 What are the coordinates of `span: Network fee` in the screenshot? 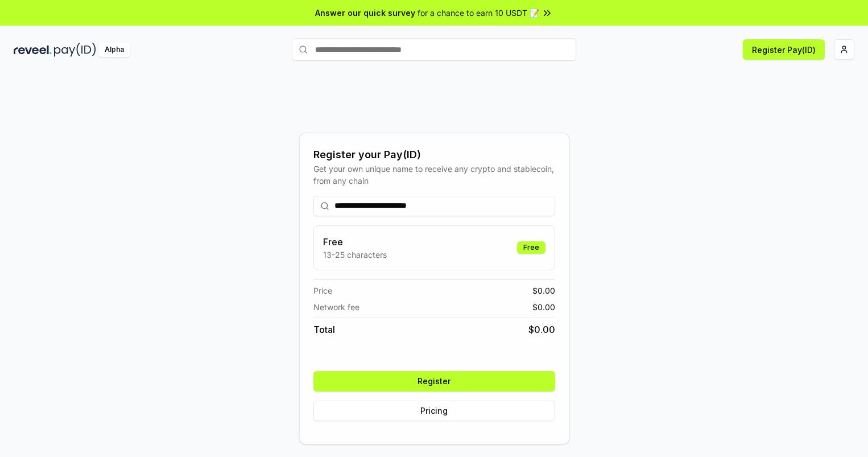 It's located at (336, 307).